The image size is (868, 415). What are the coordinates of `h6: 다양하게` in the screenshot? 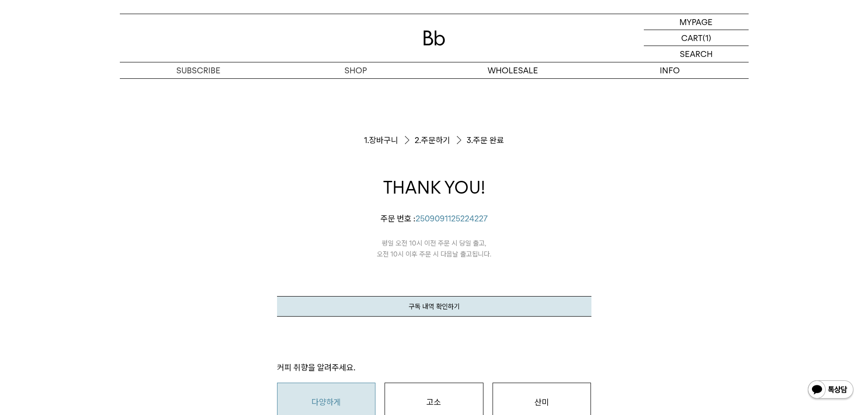 It's located at (326, 402).